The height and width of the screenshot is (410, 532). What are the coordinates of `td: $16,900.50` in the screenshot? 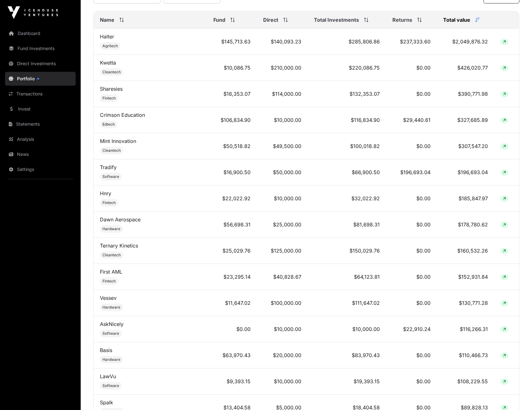 It's located at (232, 172).